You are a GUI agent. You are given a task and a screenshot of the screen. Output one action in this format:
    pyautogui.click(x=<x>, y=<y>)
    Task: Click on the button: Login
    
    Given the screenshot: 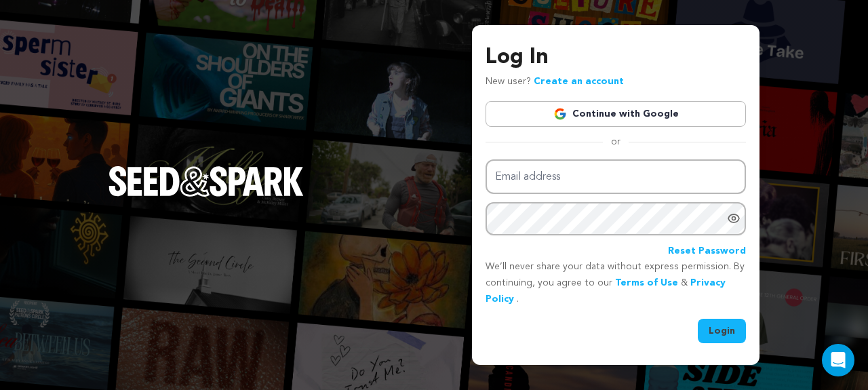 What is the action you would take?
    pyautogui.click(x=722, y=331)
    